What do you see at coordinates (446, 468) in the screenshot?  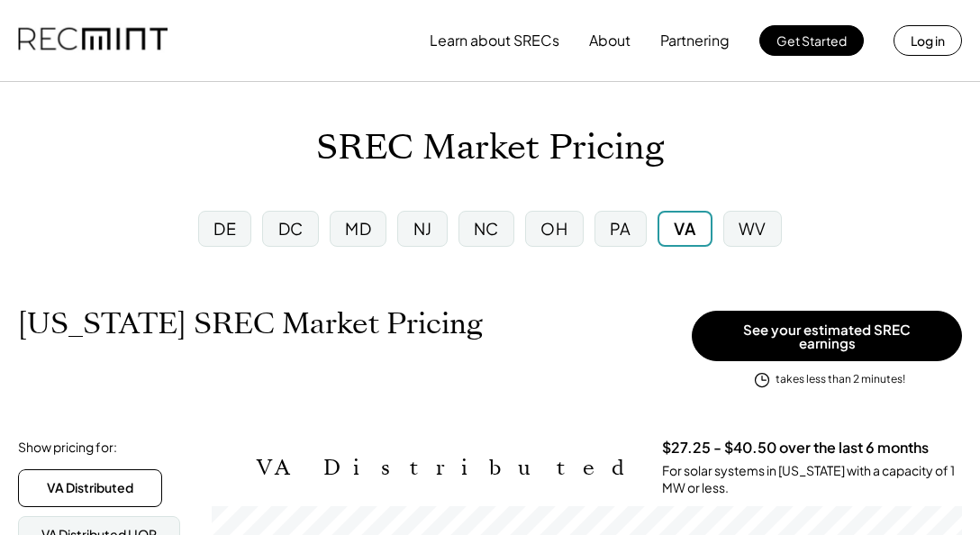 I see `h2: VA Distributed` at bounding box center [446, 468].